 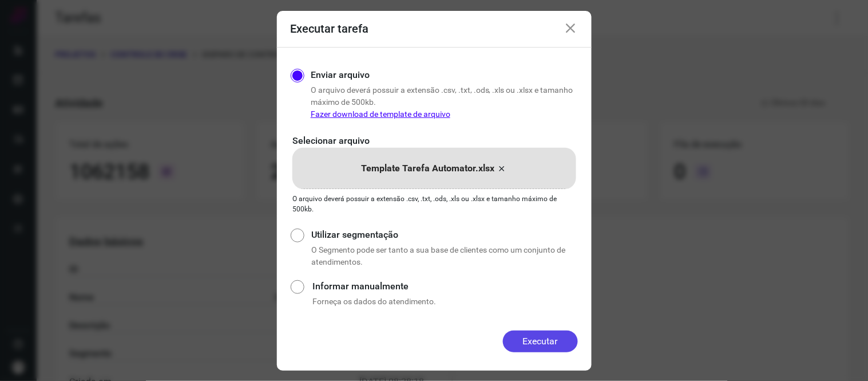 What do you see at coordinates (444, 301) in the screenshot?
I see `p: Forneça os dados do atendimento.` at bounding box center [444, 301].